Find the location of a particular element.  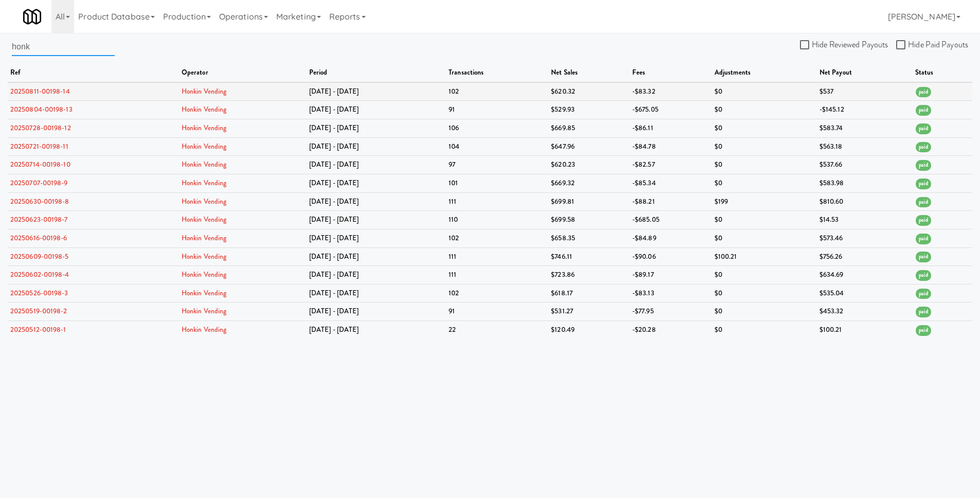

td: $669.32 is located at coordinates (589, 183).